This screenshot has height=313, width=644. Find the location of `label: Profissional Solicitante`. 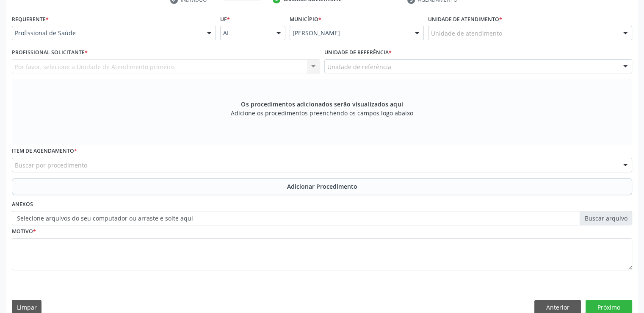

label: Profissional Solicitante is located at coordinates (50, 53).